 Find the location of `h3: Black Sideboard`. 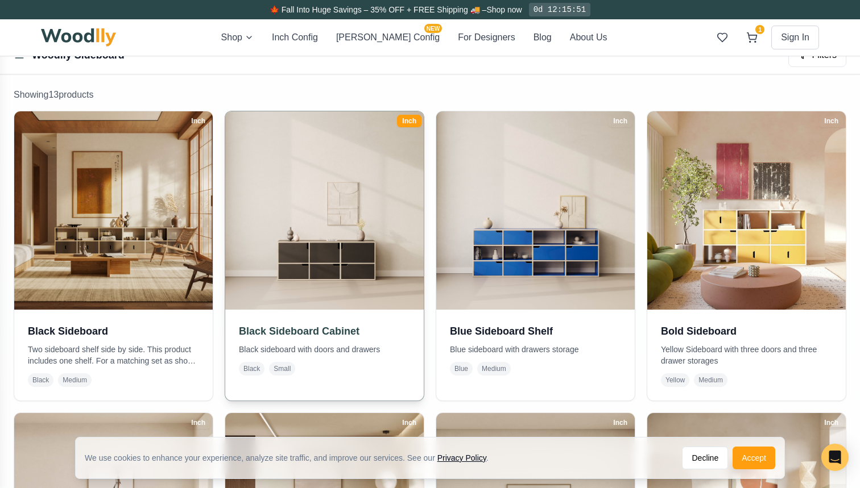

h3: Black Sideboard is located at coordinates (113, 331).